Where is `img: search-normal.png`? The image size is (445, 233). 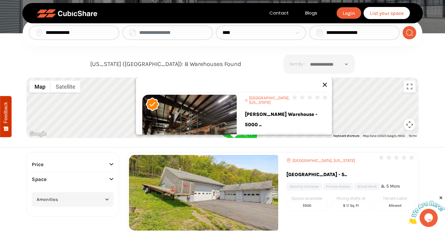
img: search-normal.png is located at coordinates (409, 33).